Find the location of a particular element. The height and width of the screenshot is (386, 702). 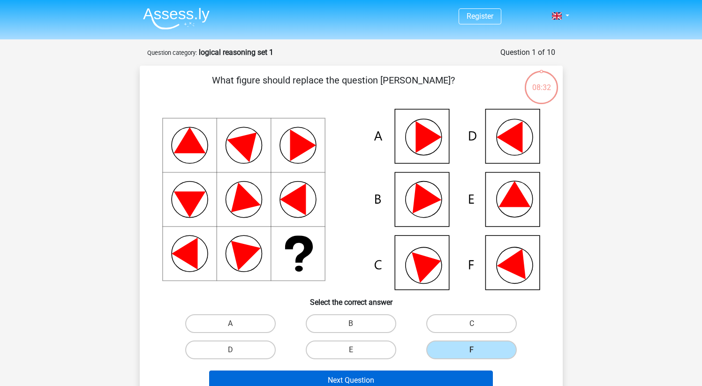

label: B is located at coordinates (351, 324).